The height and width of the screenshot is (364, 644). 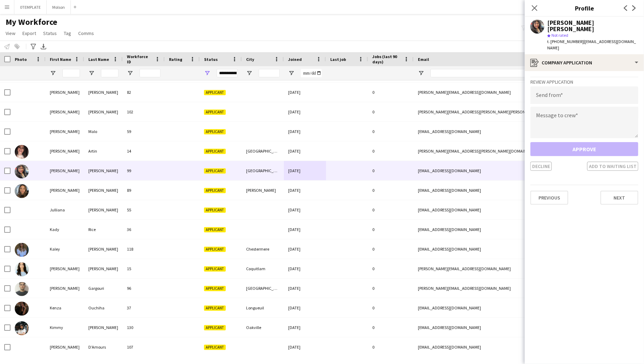 What do you see at coordinates (144, 327) in the screenshot?
I see `div: 130` at bounding box center [144, 327].